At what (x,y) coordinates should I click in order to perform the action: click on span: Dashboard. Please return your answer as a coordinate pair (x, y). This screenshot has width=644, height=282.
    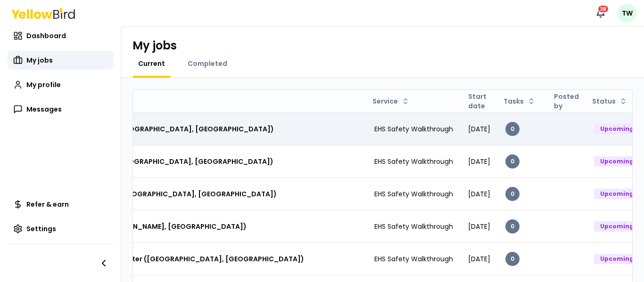
    Looking at the image, I should click on (46, 36).